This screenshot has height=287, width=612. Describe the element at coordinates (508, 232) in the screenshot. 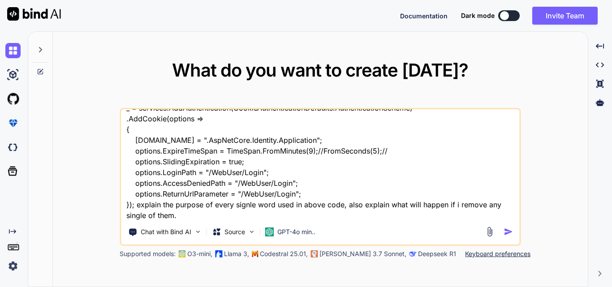

I see `img: icon` at that location.